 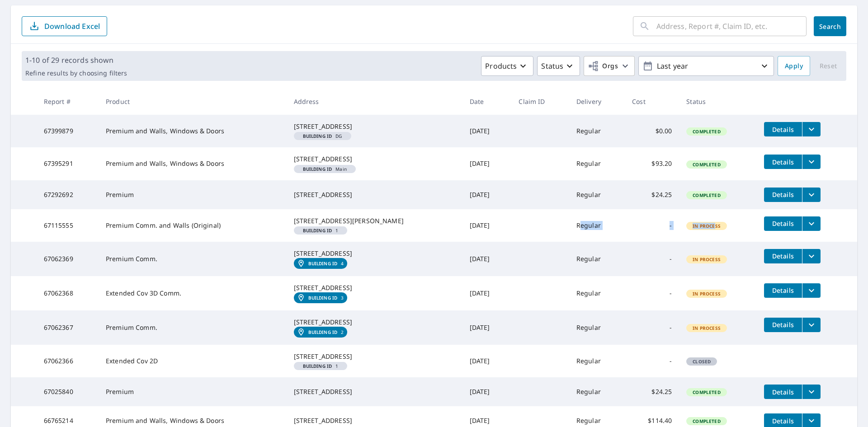 What do you see at coordinates (324, 169) in the screenshot?
I see `span: Main` at bounding box center [324, 169].